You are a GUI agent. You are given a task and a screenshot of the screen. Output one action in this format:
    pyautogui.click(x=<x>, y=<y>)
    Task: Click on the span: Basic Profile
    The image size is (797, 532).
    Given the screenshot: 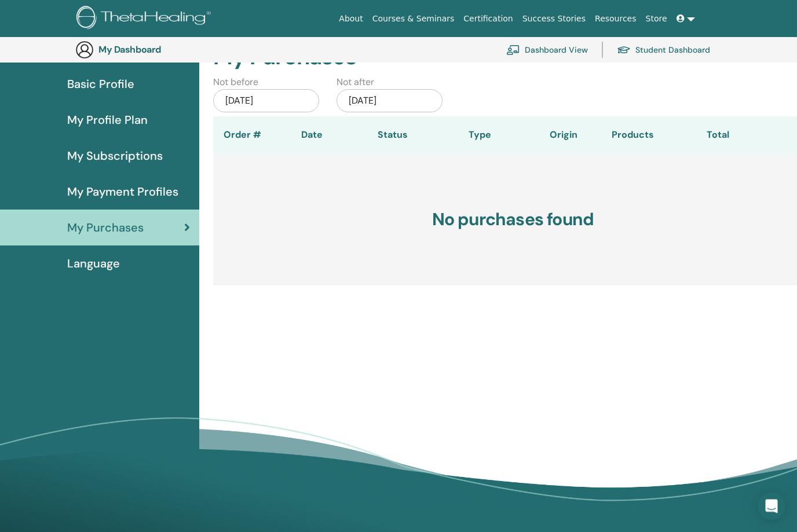 What is the action you would take?
    pyautogui.click(x=100, y=85)
    